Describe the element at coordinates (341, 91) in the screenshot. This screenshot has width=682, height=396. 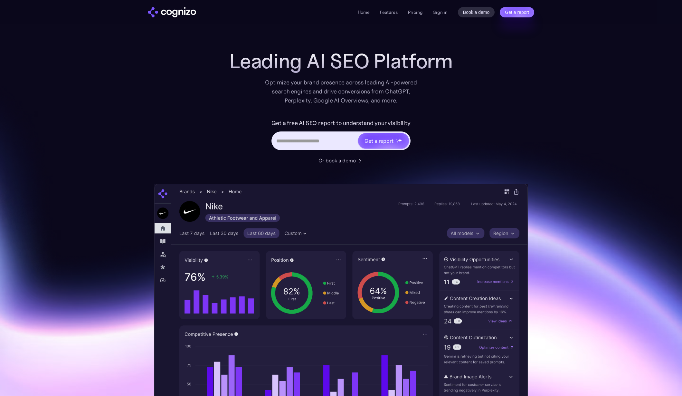
I see `div: Optimize your brand presence across leading AI-powered search engines and drive conversions from ...` at that location.